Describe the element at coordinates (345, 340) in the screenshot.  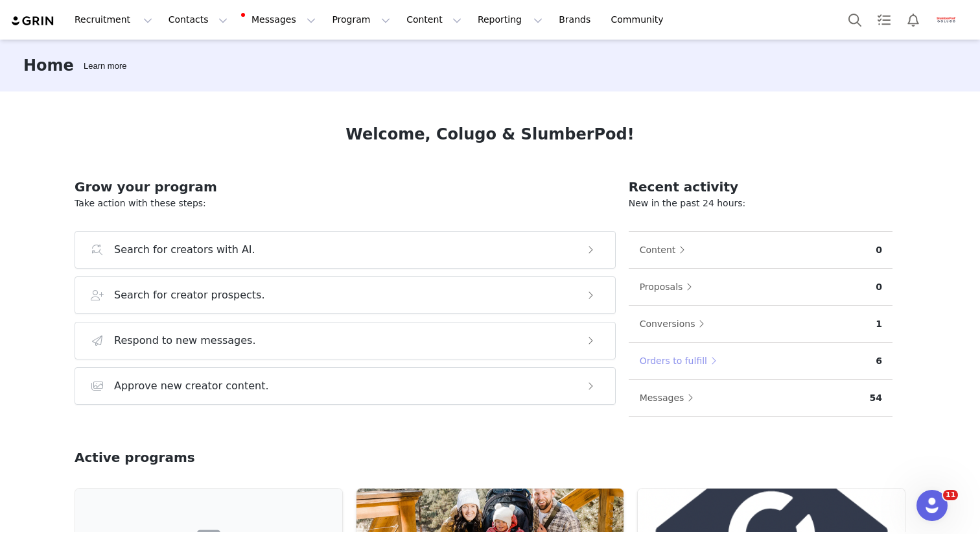
I see `button: Respond to new messages.` at that location.